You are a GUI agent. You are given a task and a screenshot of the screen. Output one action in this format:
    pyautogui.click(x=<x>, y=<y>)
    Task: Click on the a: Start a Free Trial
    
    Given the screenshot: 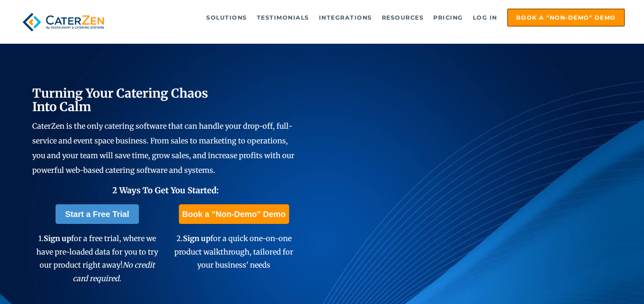 What is the action you would take?
    pyautogui.click(x=97, y=214)
    